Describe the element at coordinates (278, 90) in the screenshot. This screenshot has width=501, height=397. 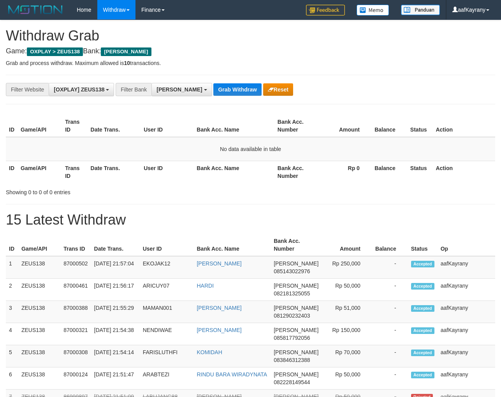
I see `button: Reset` at that location.